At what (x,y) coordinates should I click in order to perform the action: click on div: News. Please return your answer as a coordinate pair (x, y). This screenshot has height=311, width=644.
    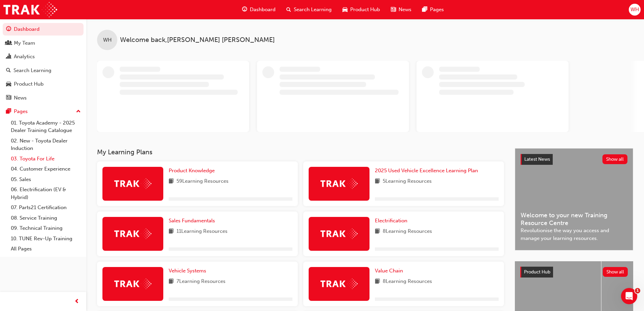
    Looking at the image, I should click on (20, 97).